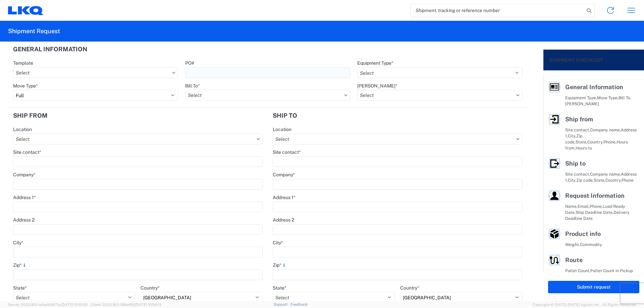 The height and width of the screenshot is (308, 644). What do you see at coordinates (576, 60) in the screenshot?
I see `h2: Shipment Checklist` at bounding box center [576, 60].